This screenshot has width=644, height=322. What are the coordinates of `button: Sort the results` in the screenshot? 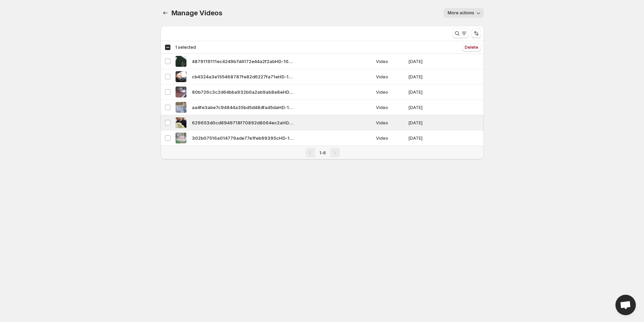 It's located at (476, 33).